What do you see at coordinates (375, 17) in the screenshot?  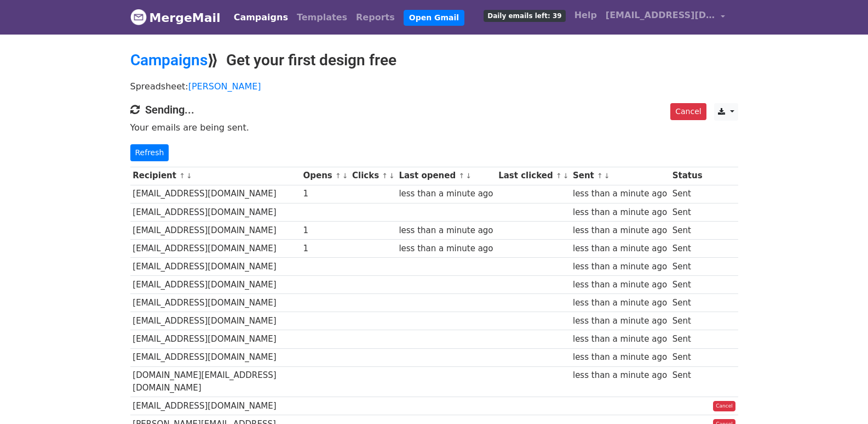 I see `a: Reports` at bounding box center [375, 17].